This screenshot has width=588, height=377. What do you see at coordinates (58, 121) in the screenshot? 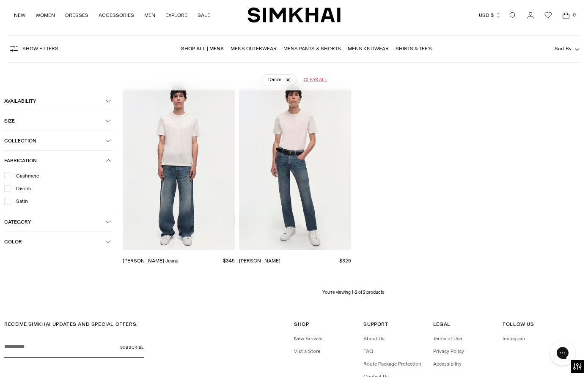
I see `button: Size` at bounding box center [58, 121].